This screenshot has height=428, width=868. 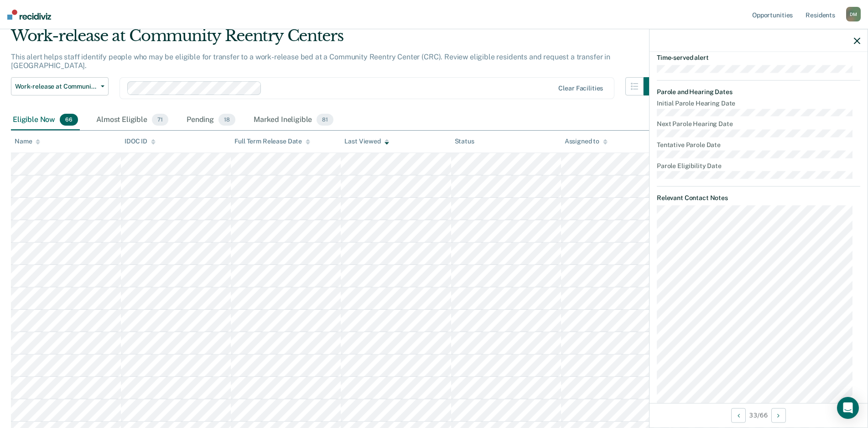 What do you see at coordinates (759, 414) in the screenshot?
I see `div: 33 / 66` at bounding box center [759, 414].